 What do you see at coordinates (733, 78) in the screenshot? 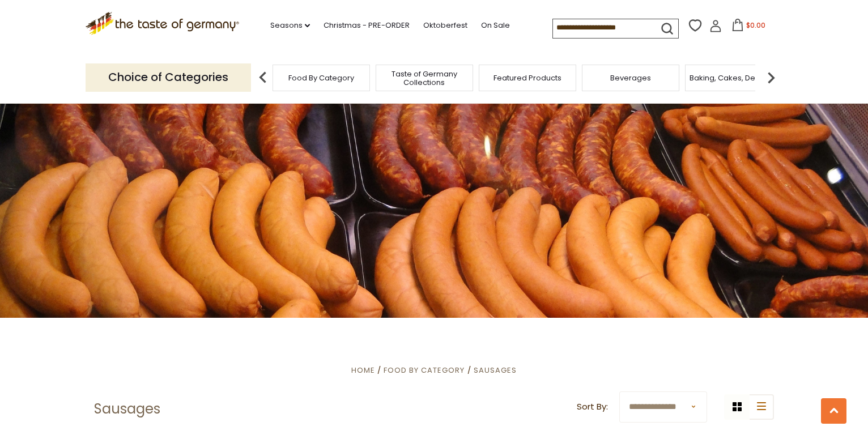
I see `span: Baking, Cakes, Desserts` at bounding box center [733, 78].